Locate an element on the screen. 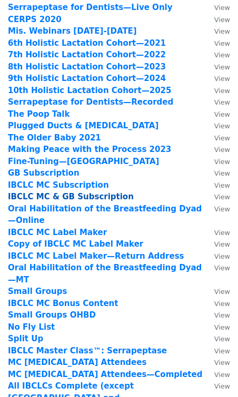  a: IBCLC MC & GB Subscription is located at coordinates (71, 197).